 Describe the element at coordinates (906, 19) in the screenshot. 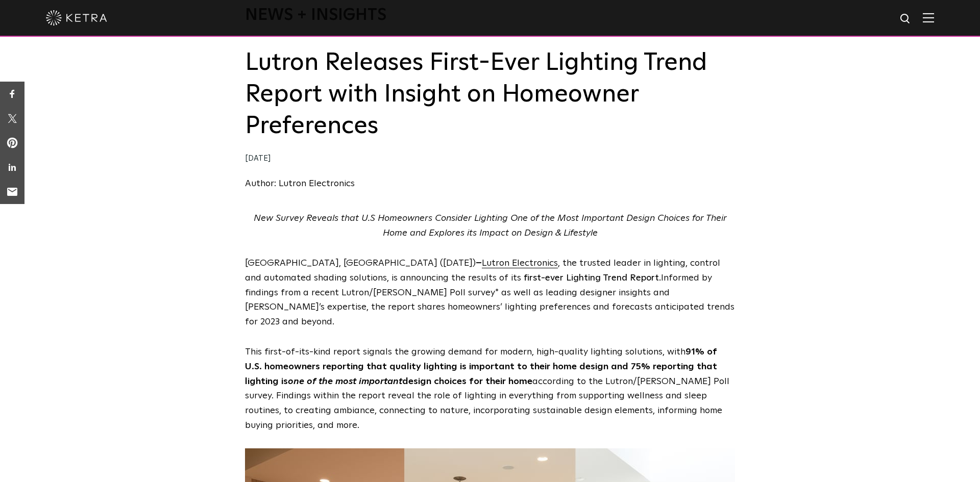

I see `img: search icon` at that location.